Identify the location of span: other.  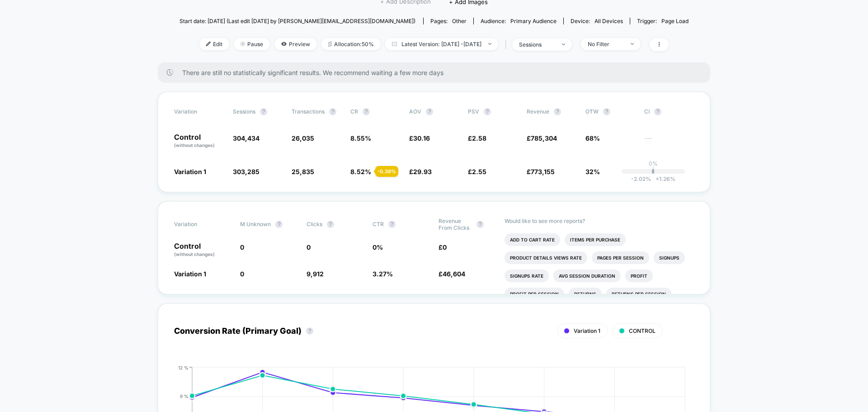
(460, 20).